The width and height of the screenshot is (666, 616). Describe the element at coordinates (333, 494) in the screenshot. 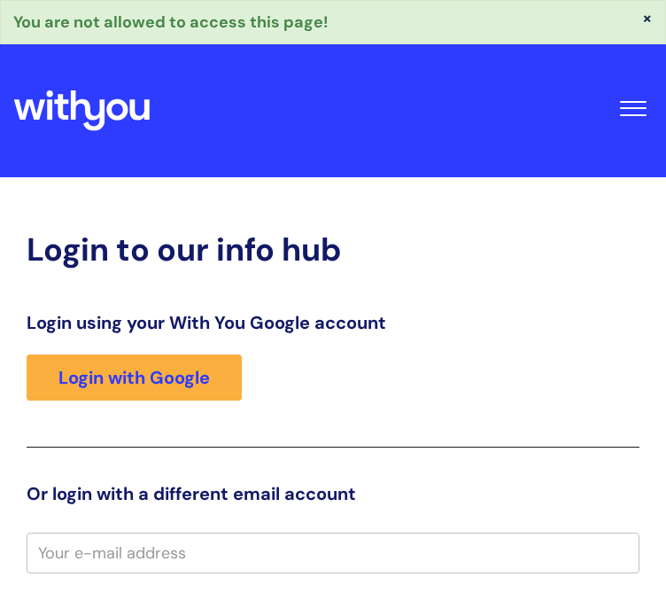

I see `h3: Or login with a different email account` at that location.